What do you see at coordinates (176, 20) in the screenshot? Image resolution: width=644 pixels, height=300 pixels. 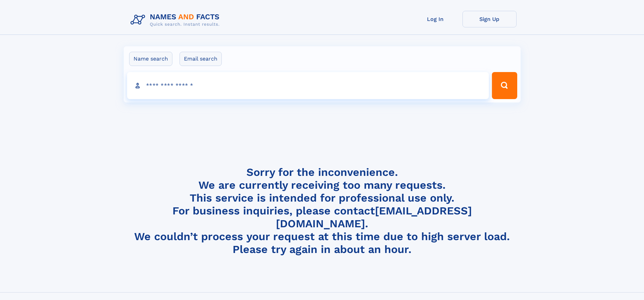 I see `img: Logo Names and Facts` at bounding box center [176, 20].